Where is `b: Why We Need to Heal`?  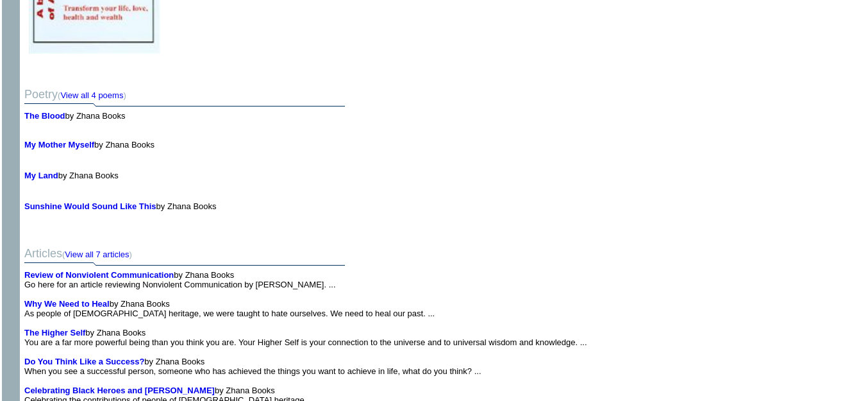
b: Why We Need to Heal is located at coordinates (67, 303).